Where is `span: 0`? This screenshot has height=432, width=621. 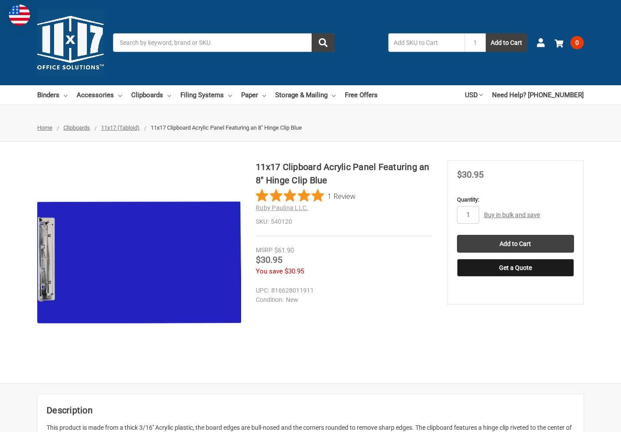
span: 0 is located at coordinates (578, 43).